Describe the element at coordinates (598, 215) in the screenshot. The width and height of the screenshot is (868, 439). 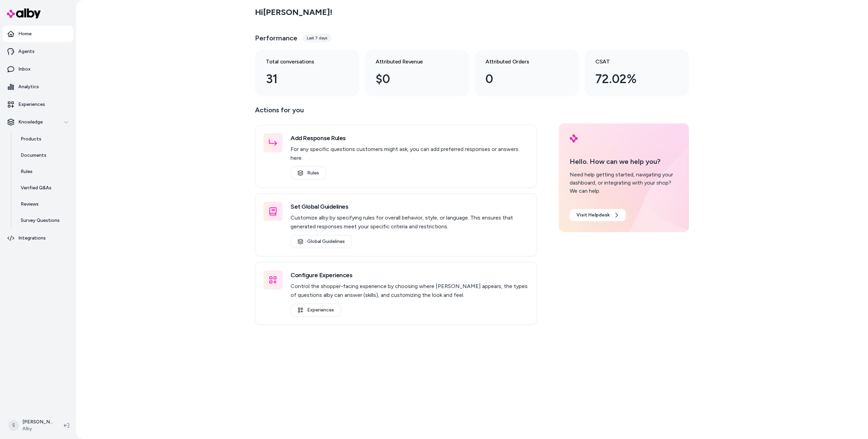
I see `a: Visit Helpdesk` at that location.